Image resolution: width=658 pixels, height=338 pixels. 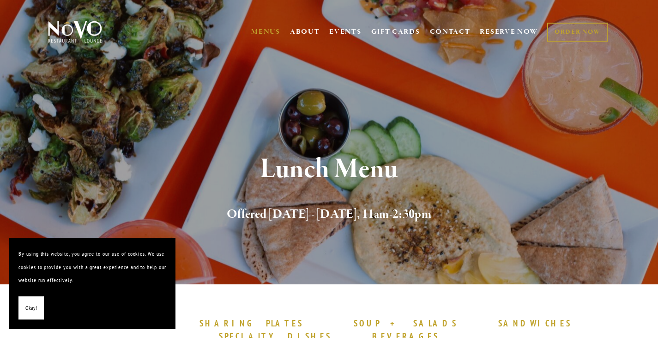 I want to click on img: Novo Restaurant &amp; Lounge, so click(x=75, y=32).